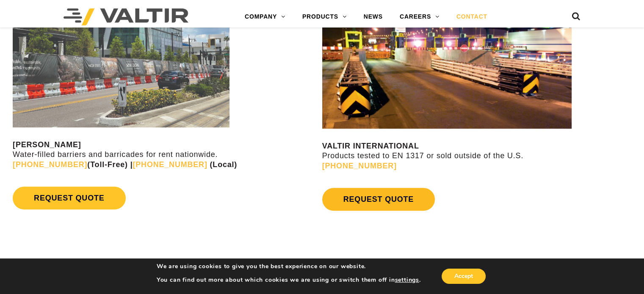 This screenshot has height=294, width=644. What do you see at coordinates (447, 69) in the screenshot?
I see `img: contact us valtir international` at bounding box center [447, 69].